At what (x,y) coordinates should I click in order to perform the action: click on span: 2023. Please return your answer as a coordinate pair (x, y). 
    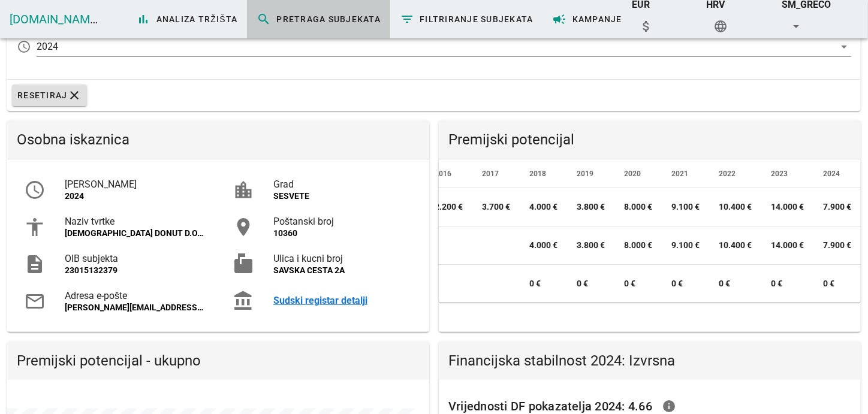
    Looking at the image, I should click on (779, 174).